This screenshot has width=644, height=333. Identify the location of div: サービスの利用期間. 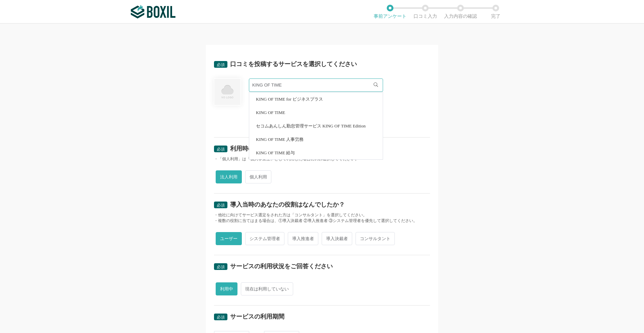
(257, 317).